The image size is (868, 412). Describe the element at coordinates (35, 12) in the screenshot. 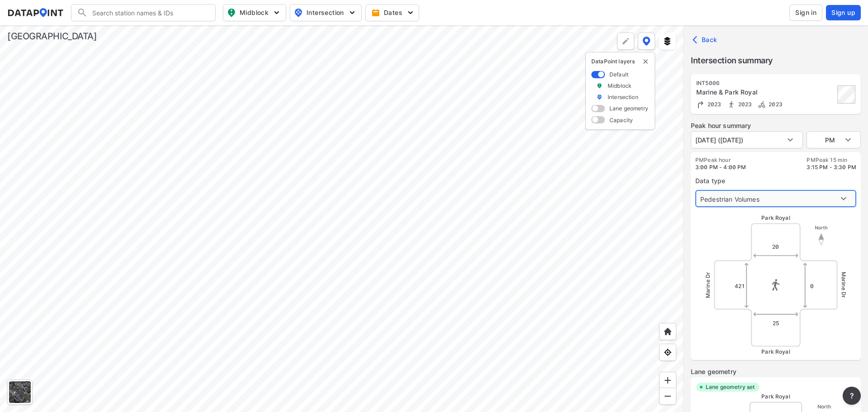

I see `img: dataPointLogo.9353c09d.svg` at that location.